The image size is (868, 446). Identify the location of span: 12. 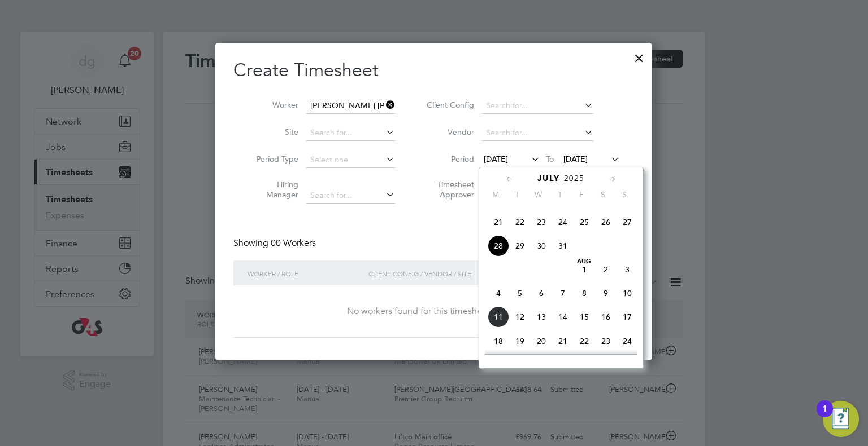
(519, 318).